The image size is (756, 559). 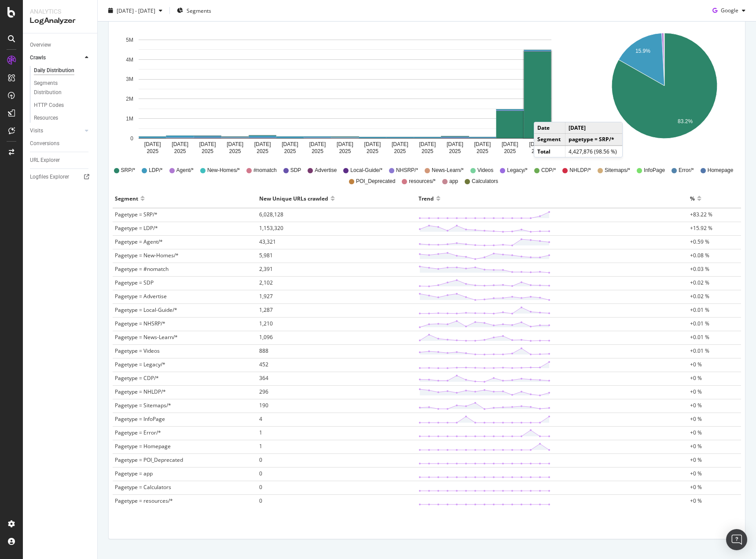 I want to click on a: Crawls, so click(x=56, y=57).